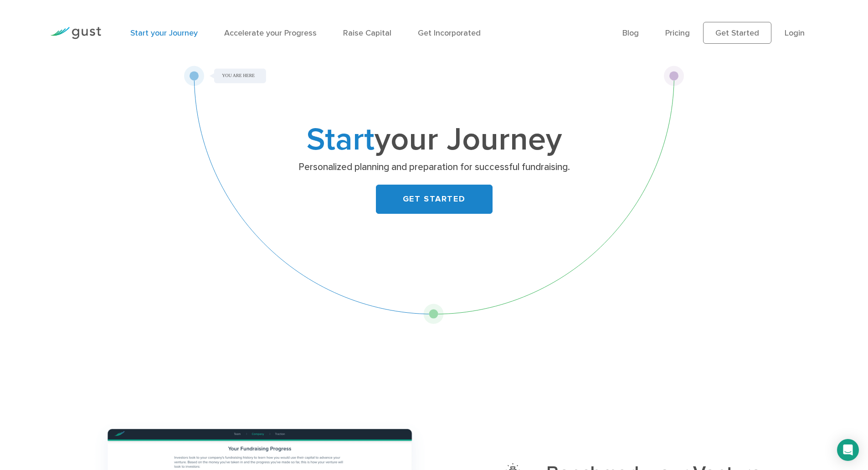  Describe the element at coordinates (848, 450) in the screenshot. I see `div: Open Intercom Messenger` at that location.